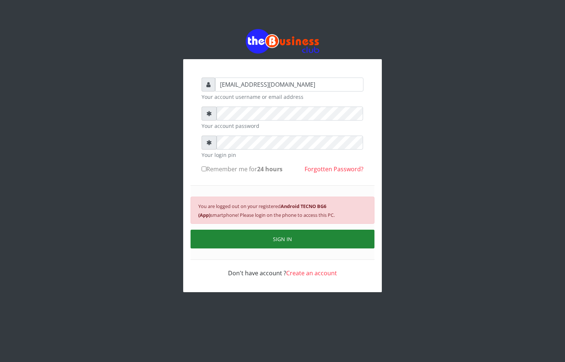  I want to click on small: Your account password, so click(282, 126).